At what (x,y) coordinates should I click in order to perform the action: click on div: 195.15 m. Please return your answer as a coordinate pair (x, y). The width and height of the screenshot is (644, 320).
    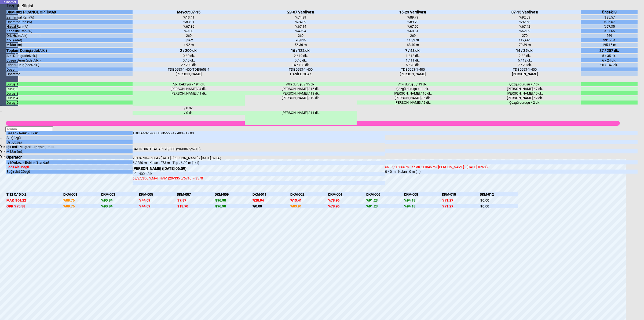
    Looking at the image, I should click on (609, 44).